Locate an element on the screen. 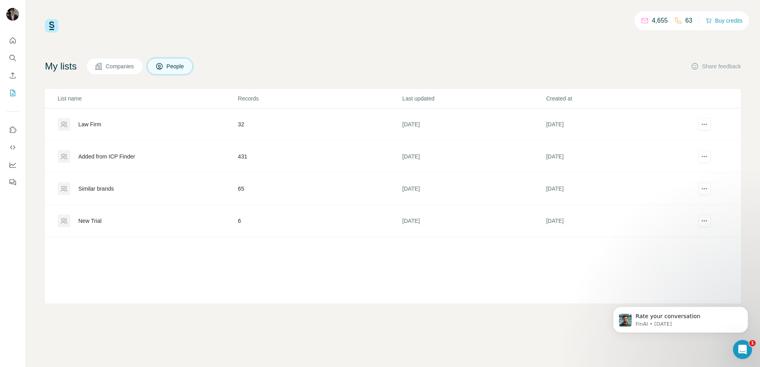  p: Records is located at coordinates (320, 99).